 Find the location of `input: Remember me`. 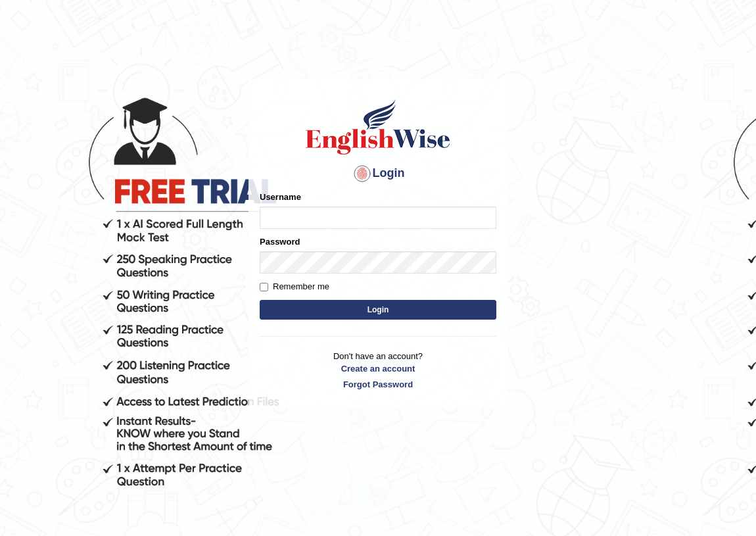

input: Remember me is located at coordinates (263, 287).